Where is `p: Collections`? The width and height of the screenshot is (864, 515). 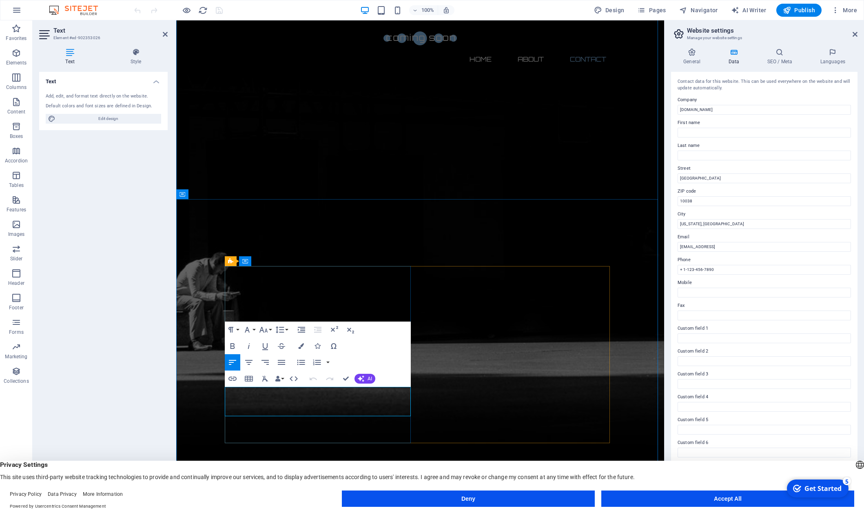 p: Collections is located at coordinates (16, 381).